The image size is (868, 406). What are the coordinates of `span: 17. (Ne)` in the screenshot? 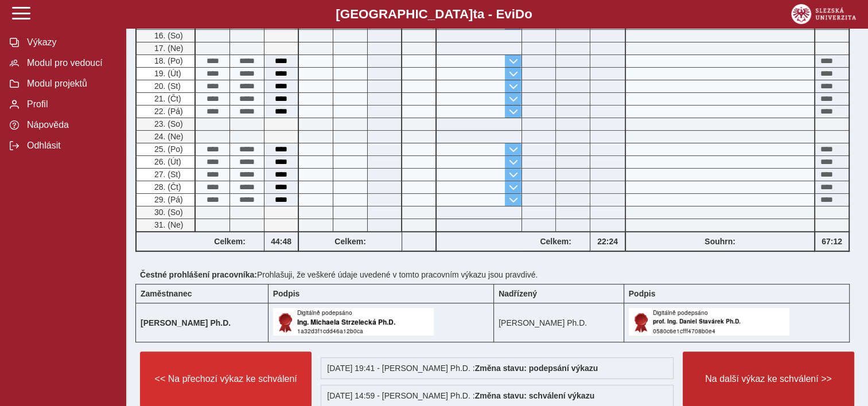 It's located at (167, 48).